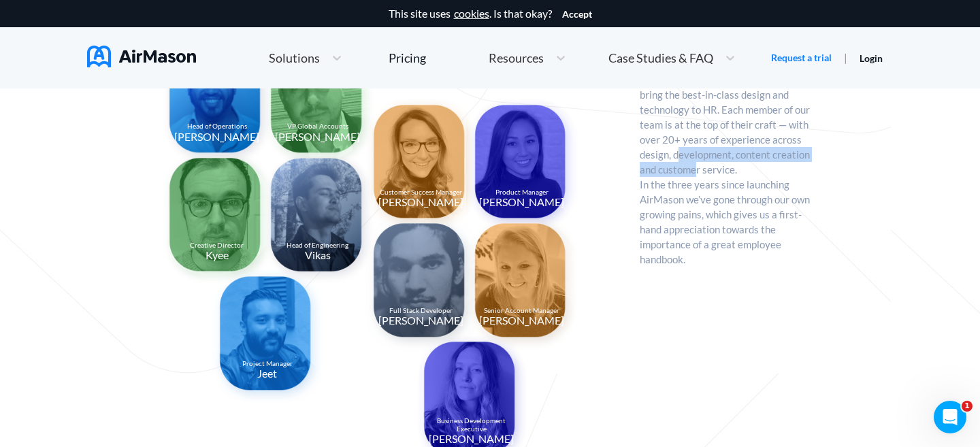  What do you see at coordinates (218, 217) in the screenshot?
I see `img: Kyee` at bounding box center [218, 217].